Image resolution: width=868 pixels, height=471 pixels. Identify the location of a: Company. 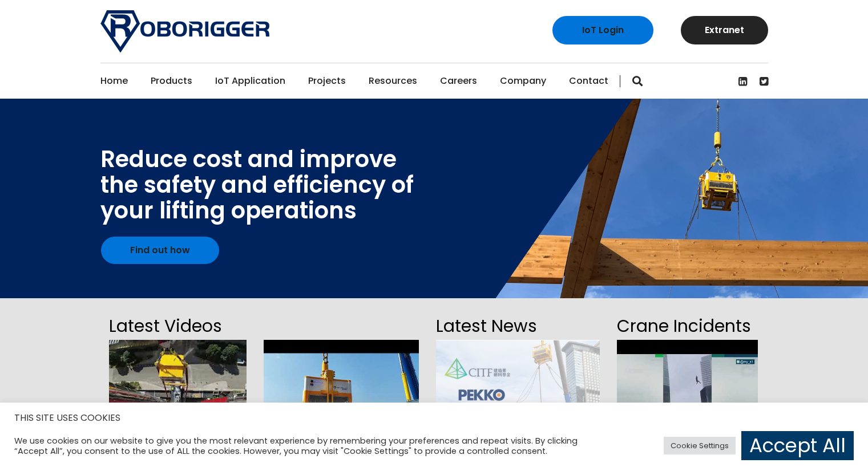
(523, 81).